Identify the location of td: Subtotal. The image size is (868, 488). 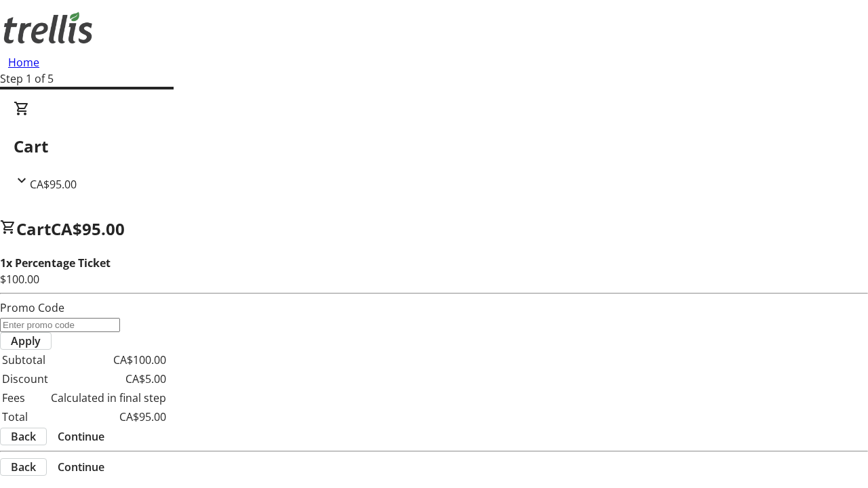
(25, 360).